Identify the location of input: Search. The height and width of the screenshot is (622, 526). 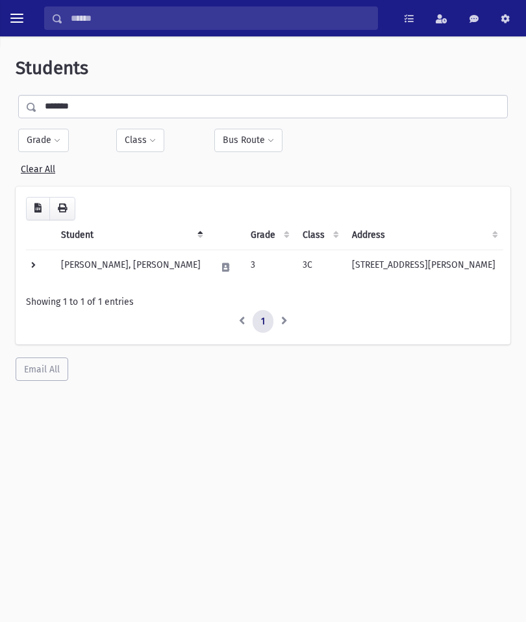
(220, 18).